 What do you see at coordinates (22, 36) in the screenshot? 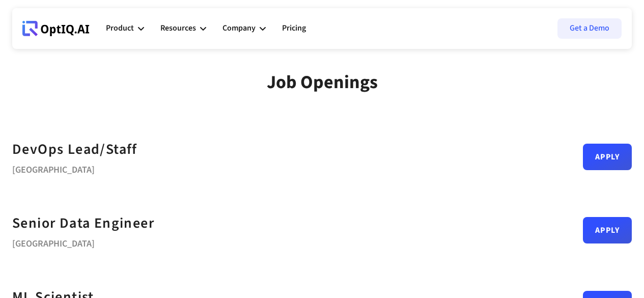
I see `div: Webflow Homepage` at bounding box center [22, 36].